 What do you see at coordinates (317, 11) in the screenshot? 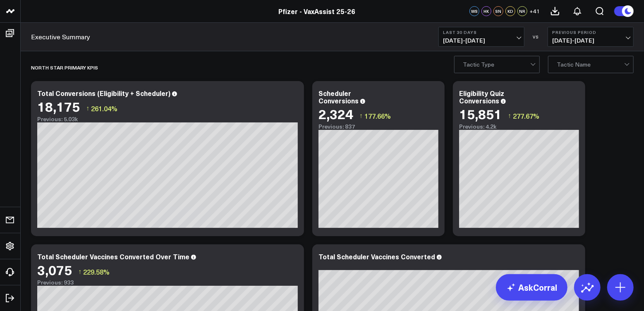
I see `a: Pfizer - VaxAssist 25-26` at bounding box center [317, 11].